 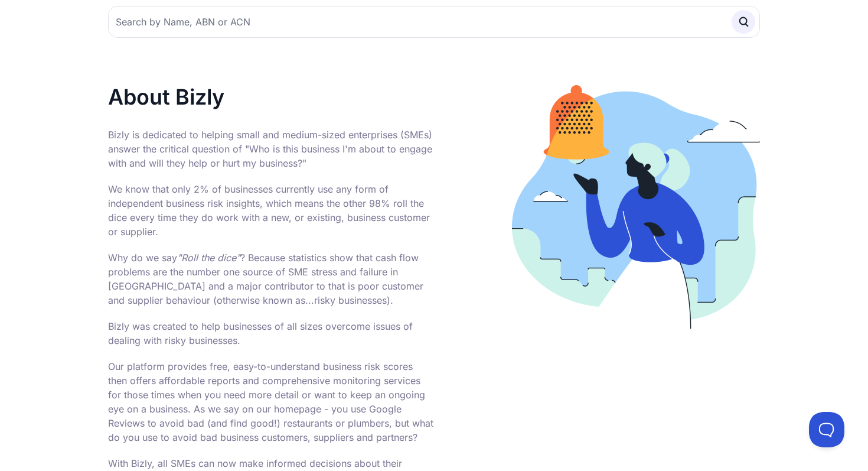 What do you see at coordinates (271, 279) in the screenshot?
I see `p: Why do we say ? Because statistics show that cash flow problems are the number one source of SME ...` at bounding box center [271, 279].